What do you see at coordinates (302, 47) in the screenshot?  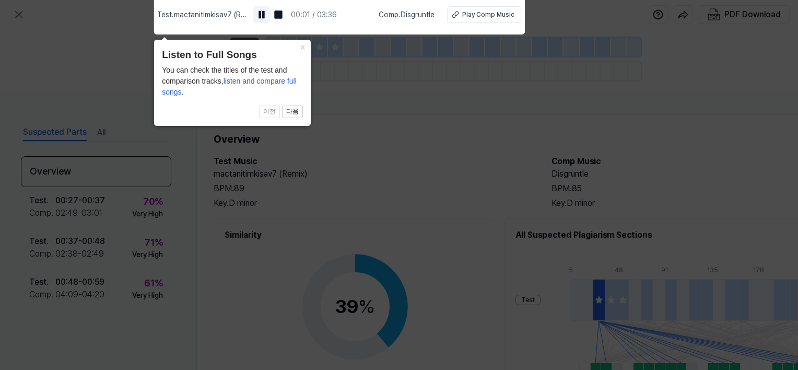 I see `button: Close` at bounding box center [302, 47].